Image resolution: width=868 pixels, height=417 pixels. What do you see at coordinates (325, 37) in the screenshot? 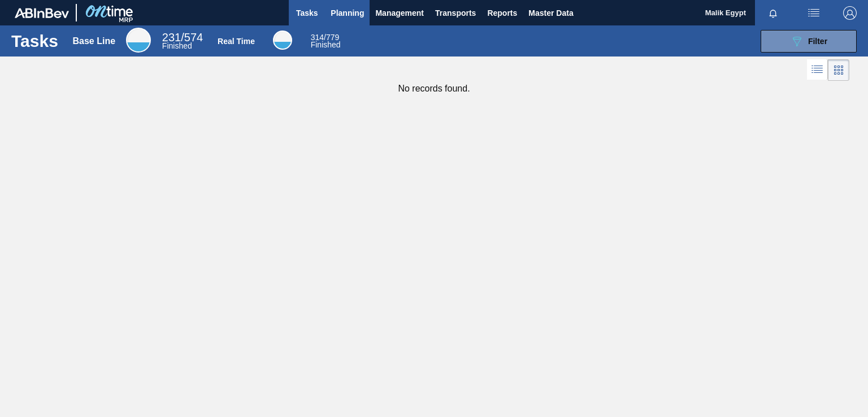
I see `span: / 779` at bounding box center [325, 37].